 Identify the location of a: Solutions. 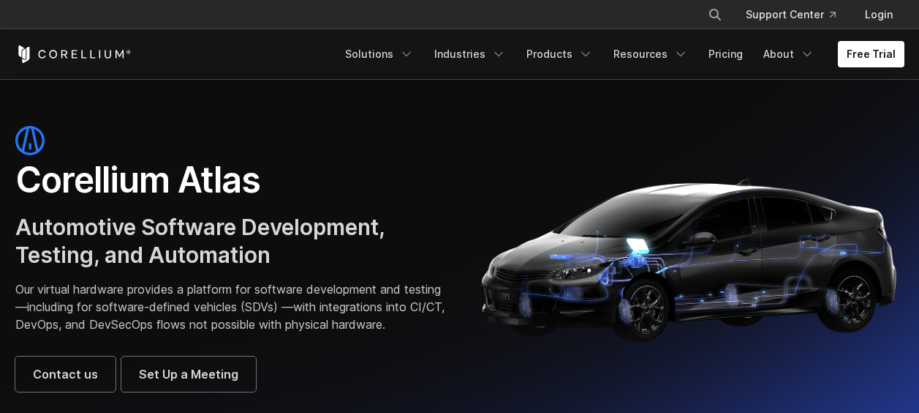
(380, 54).